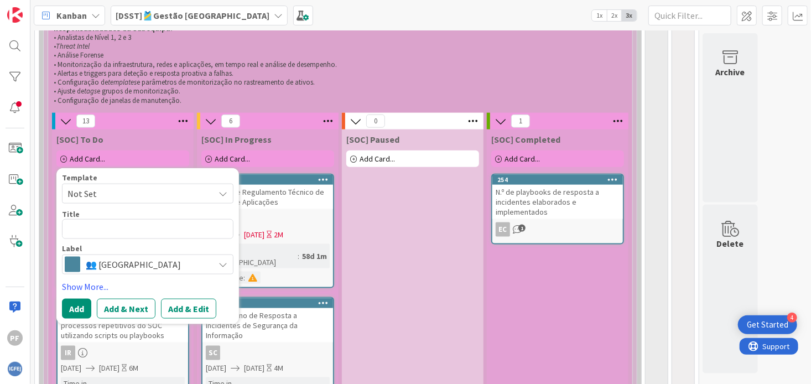 The image size is (811, 384). What do you see at coordinates (90, 91) in the screenshot?
I see `em: tags` at bounding box center [90, 91].